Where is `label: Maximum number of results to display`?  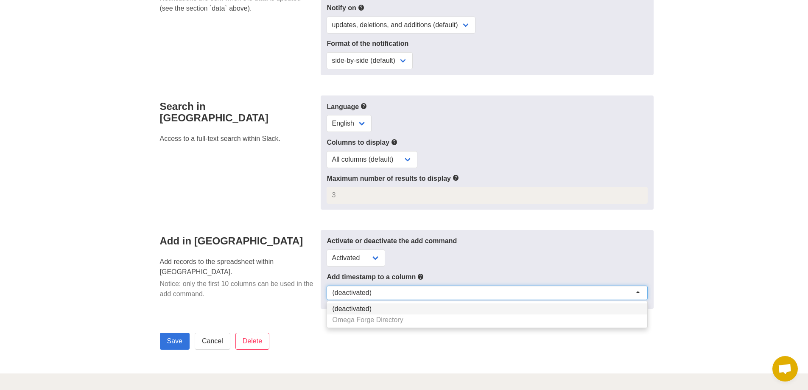
label: Maximum number of results to display is located at coordinates (487, 178).